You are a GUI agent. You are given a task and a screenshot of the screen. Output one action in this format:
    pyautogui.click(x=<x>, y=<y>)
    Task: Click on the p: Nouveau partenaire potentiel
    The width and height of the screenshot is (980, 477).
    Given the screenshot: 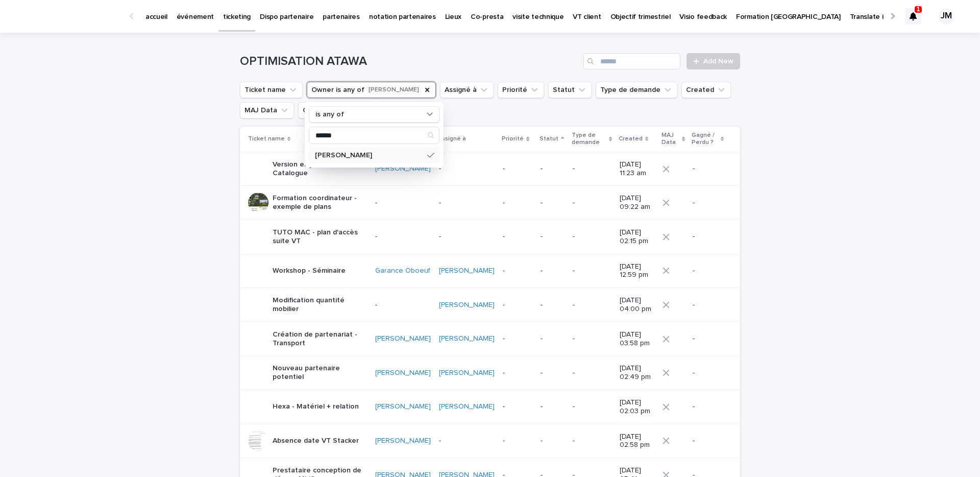 What is the action you would take?
    pyautogui.click(x=320, y=373)
    